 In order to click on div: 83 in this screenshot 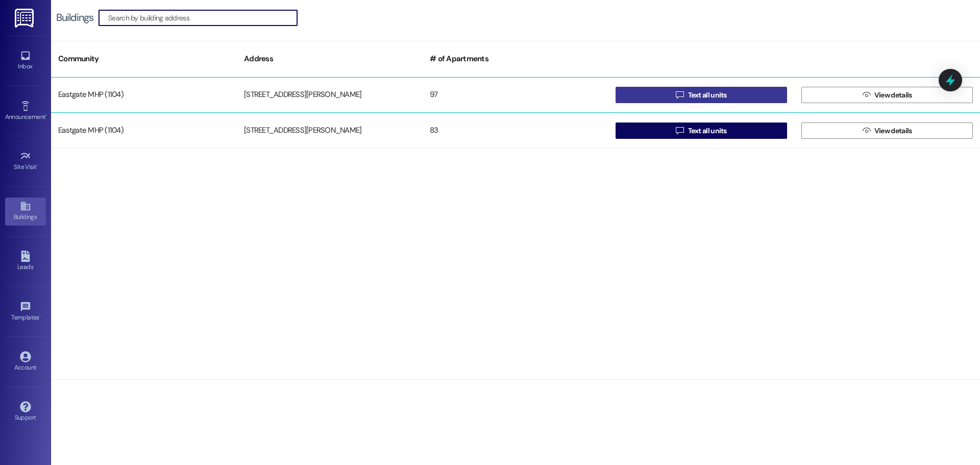, I will do `click(515, 131)`.